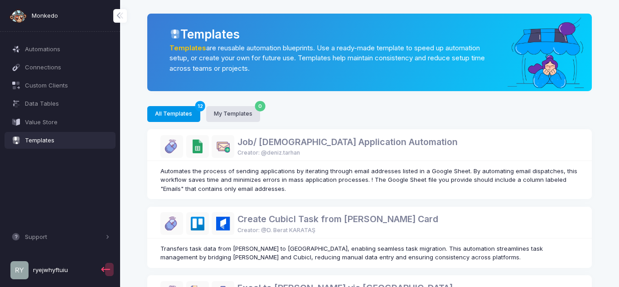 This screenshot has width=619, height=287. I want to click on div: Templates, so click(374, 34).